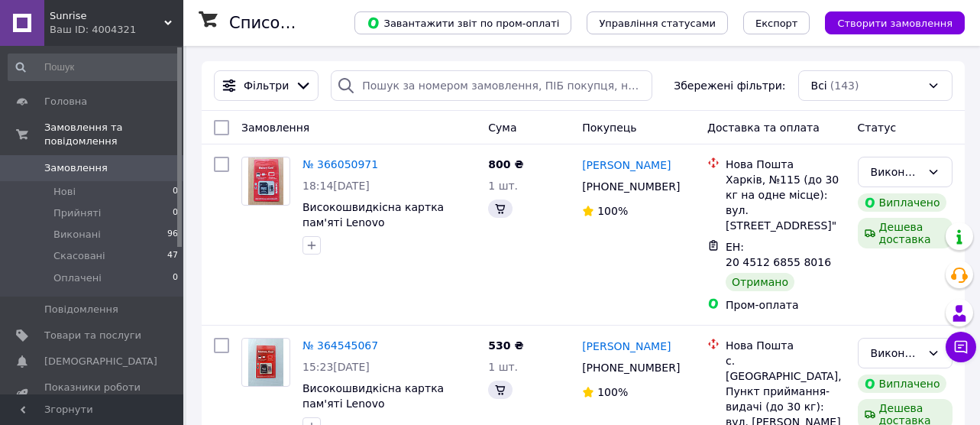  Describe the element at coordinates (501, 128) in the screenshot. I see `span: Cума` at that location.